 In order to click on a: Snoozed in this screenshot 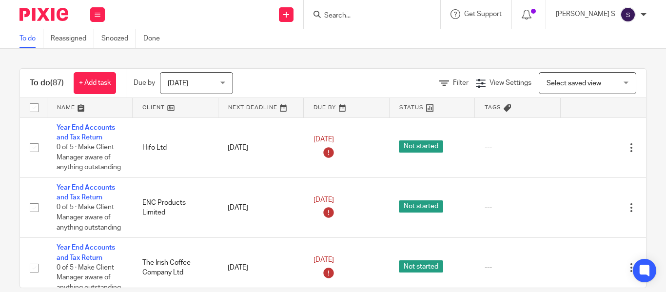, I will do `click(118, 39)`.